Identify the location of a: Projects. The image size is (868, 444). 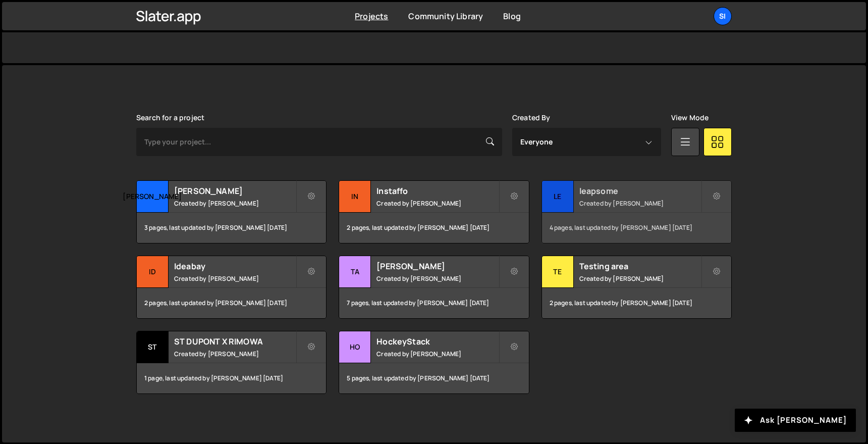
(372, 16).